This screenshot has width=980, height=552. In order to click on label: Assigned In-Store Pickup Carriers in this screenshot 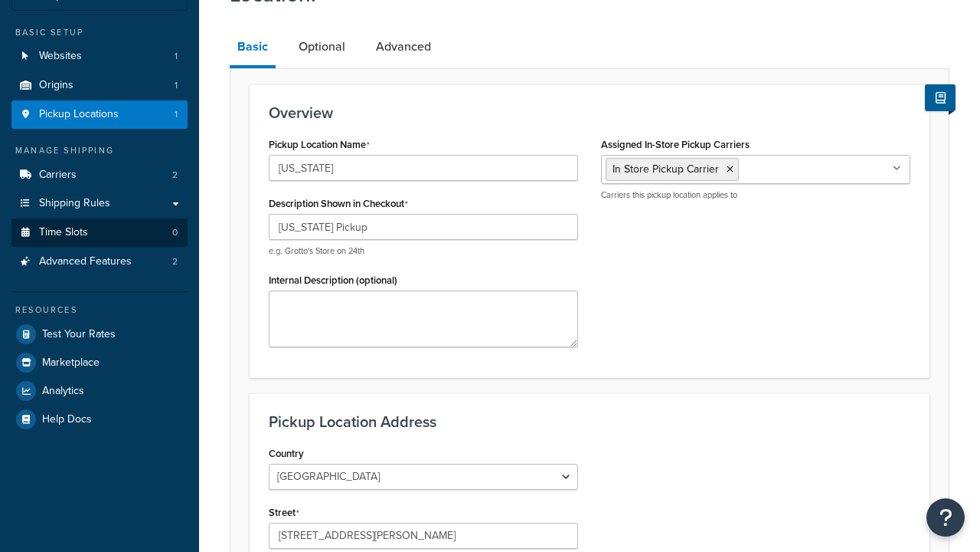, I will do `click(675, 145)`.